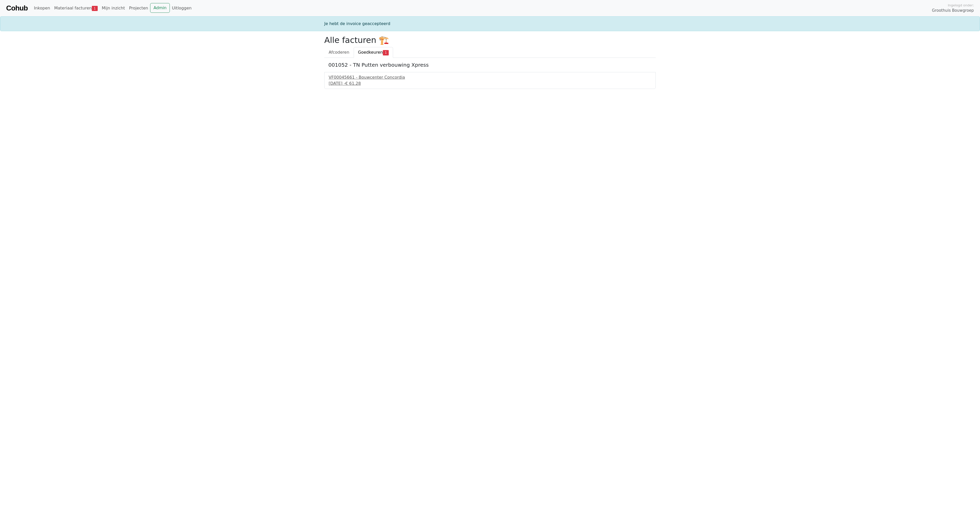 This screenshot has width=980, height=512. I want to click on div: Je hebt de invoice geaccepteerd, so click(490, 23).